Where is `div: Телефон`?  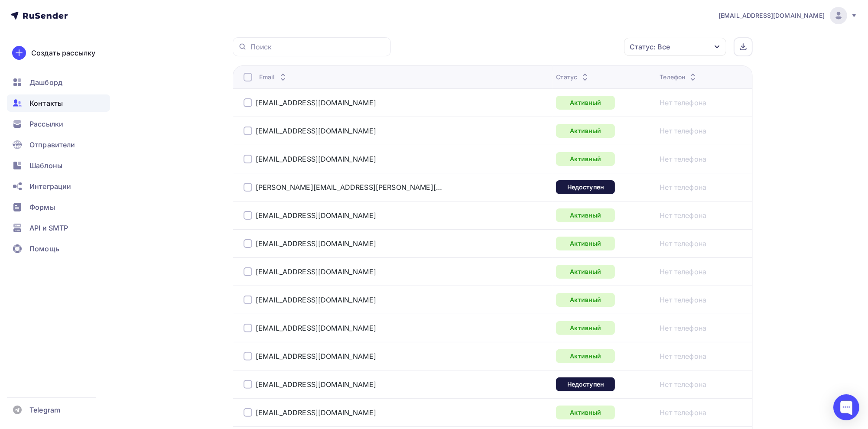 div: Телефон is located at coordinates (679, 77).